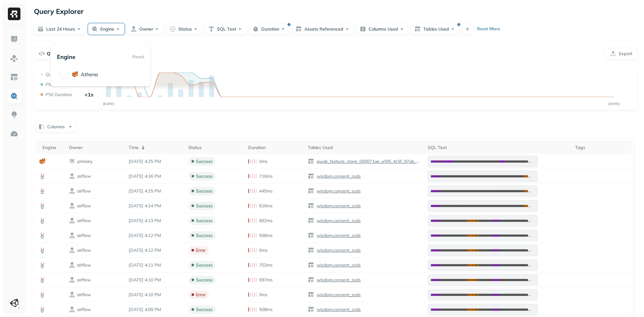 The image size is (644, 317). Describe the element at coordinates (368, 162) in the screenshot. I see `a: qwak_feature_store_000071ae_e5f6_4c5f_97ab_2b533d00d294.offline_feature_store_test_0_wisdom_analy...` at that location.